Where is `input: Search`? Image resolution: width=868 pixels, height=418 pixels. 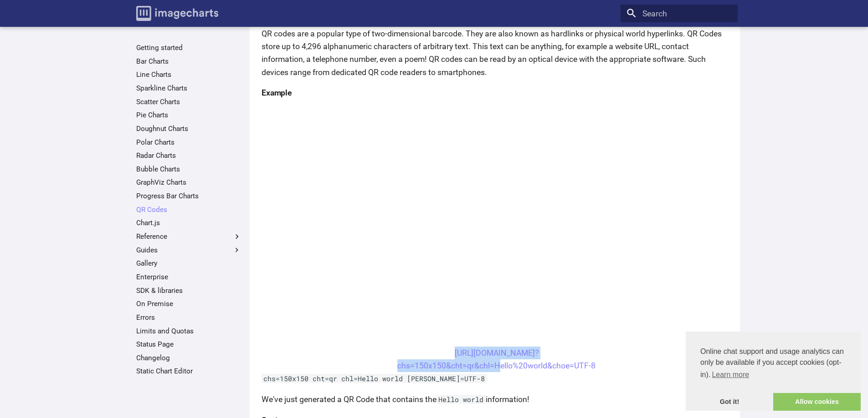 input: Search is located at coordinates (679, 14).